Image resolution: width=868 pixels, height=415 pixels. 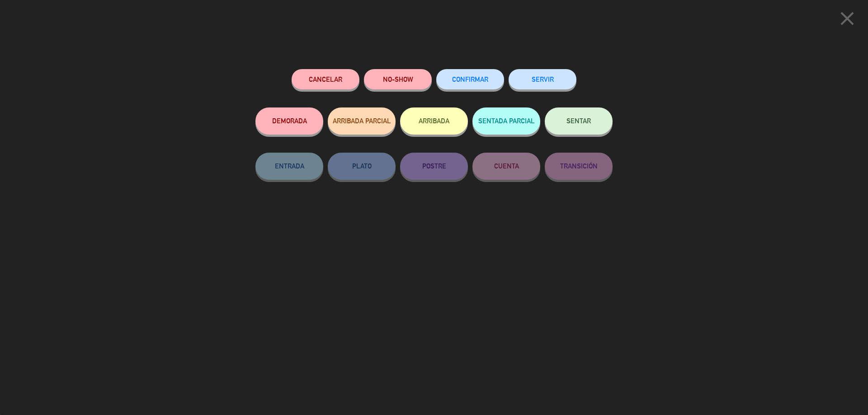 What do you see at coordinates (507, 121) in the screenshot?
I see `button: SENTADA PARCIAL` at bounding box center [507, 121].